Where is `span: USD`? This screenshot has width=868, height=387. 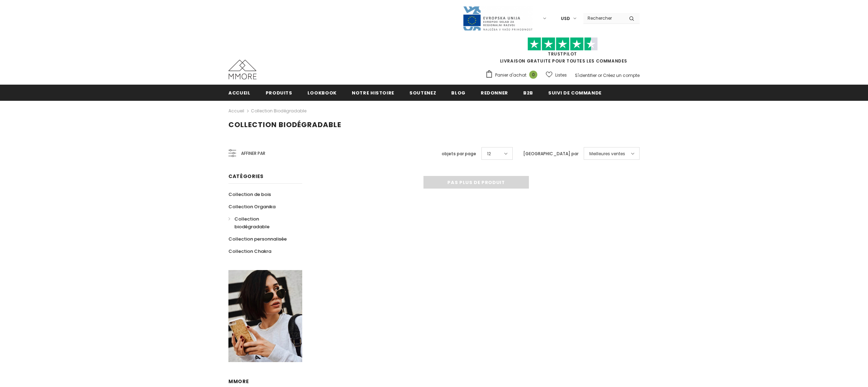 span: USD is located at coordinates (566, 19).